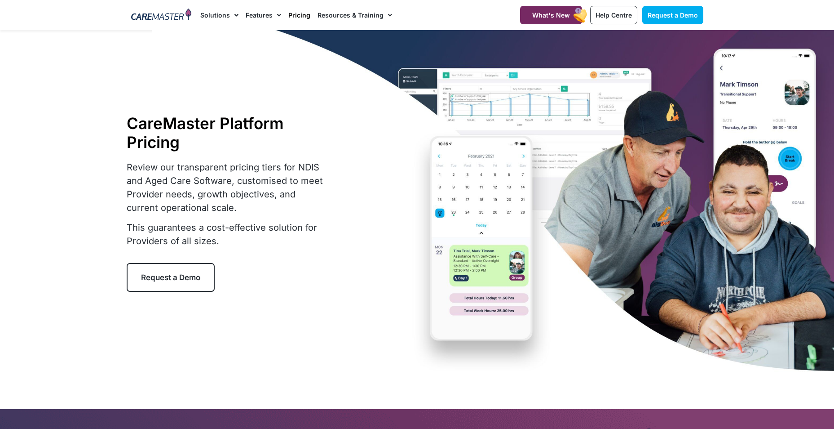 Image resolution: width=834 pixels, height=429 pixels. What do you see at coordinates (228, 187) in the screenshot?
I see `p: Review our transparent pricing tiers for NDIS and Aged Care Software, customised to meet Provider...` at bounding box center [228, 187].